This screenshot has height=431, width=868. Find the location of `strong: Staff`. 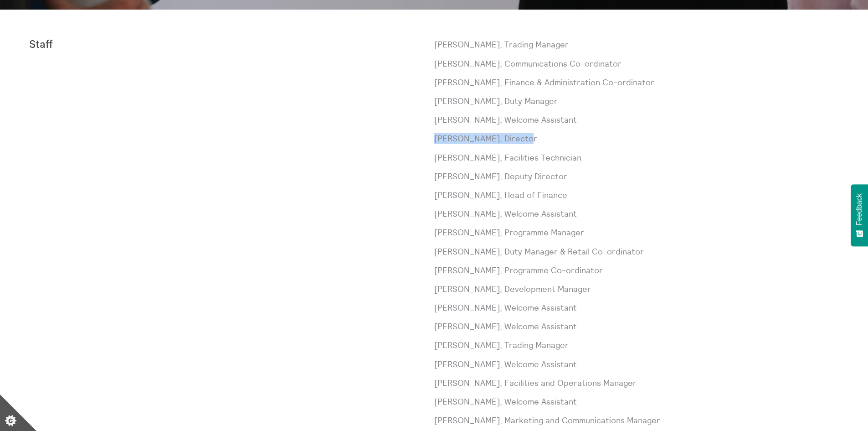

strong: Staff is located at coordinates (41, 45).